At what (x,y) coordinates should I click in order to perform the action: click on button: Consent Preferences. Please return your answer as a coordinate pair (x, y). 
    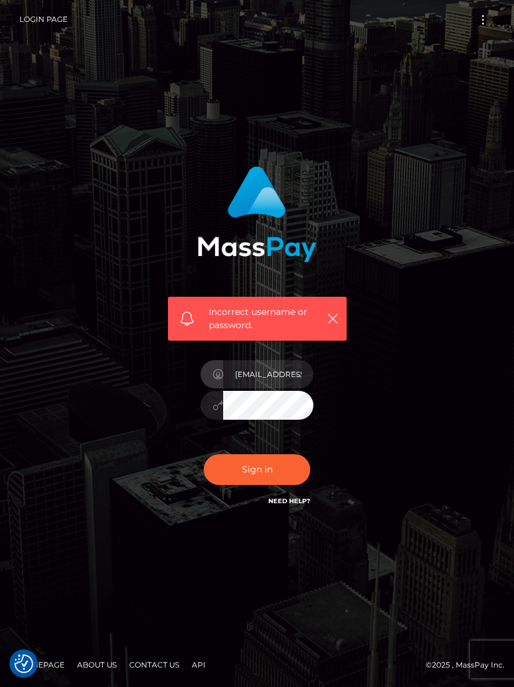
    Looking at the image, I should click on (24, 663).